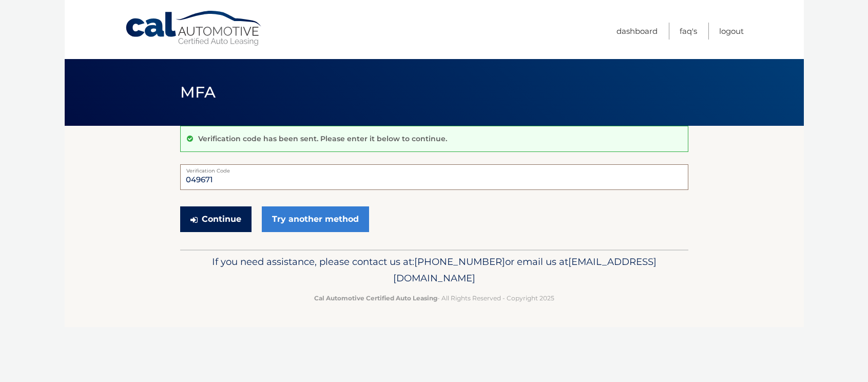 The image size is (868, 382). Describe the element at coordinates (732, 31) in the screenshot. I see `a: Logout` at that location.